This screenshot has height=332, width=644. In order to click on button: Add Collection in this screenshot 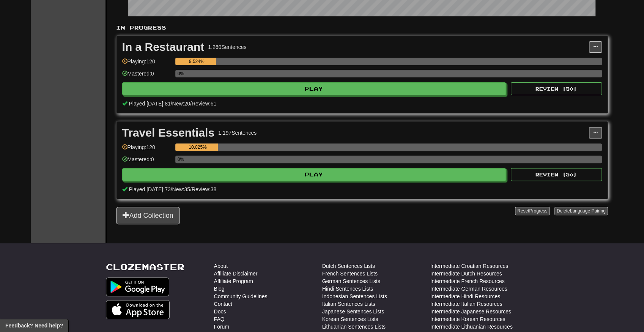, I will do `click(148, 216)`.